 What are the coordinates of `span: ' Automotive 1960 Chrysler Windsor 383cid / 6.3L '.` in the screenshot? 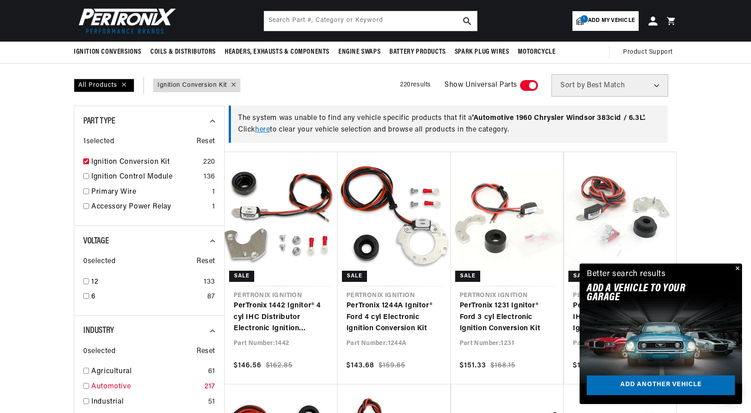 It's located at (559, 118).